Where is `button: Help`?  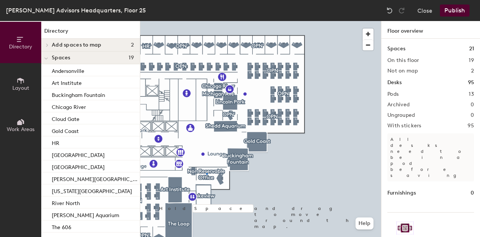 button: Help is located at coordinates (365, 223).